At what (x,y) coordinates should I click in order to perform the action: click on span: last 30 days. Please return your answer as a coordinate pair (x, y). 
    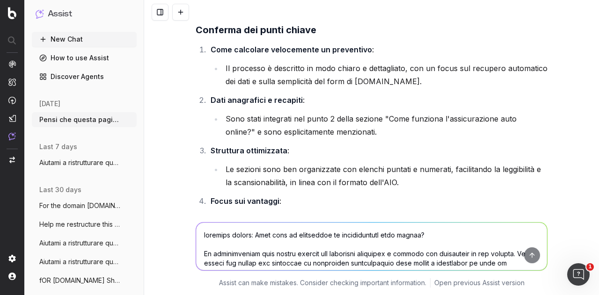
    Looking at the image, I should click on (60, 190).